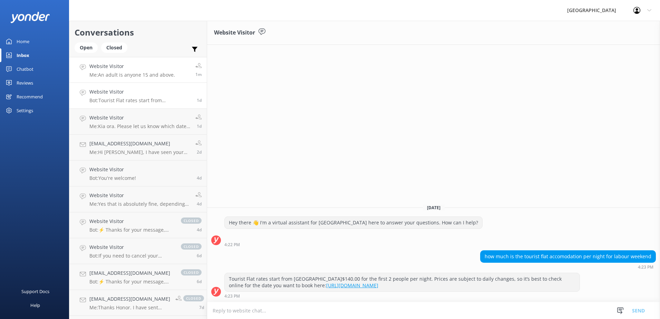 The height and width of the screenshot is (319, 660). I want to click on span: Sep 08 2025 04:25pm (UTC +12:00) Pacific/Auckland, so click(199, 74).